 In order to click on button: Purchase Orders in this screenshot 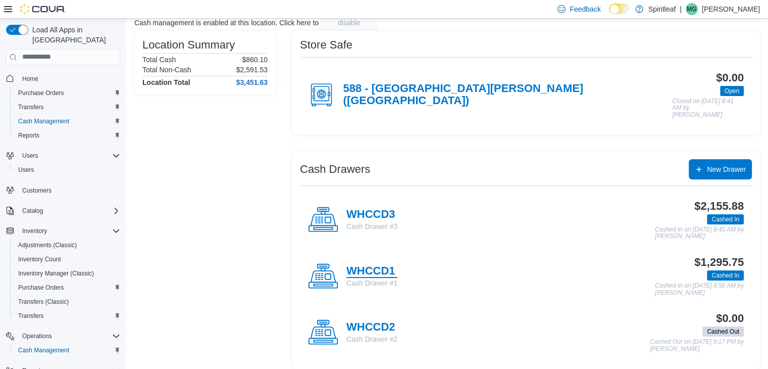, I will do `click(67, 93)`.